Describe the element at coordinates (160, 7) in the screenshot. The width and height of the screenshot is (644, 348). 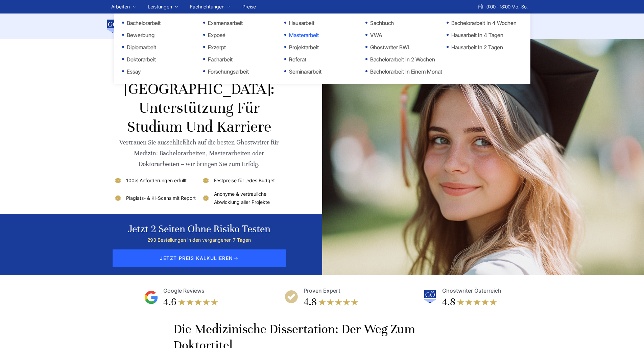
I see `a: Leistungen` at that location.